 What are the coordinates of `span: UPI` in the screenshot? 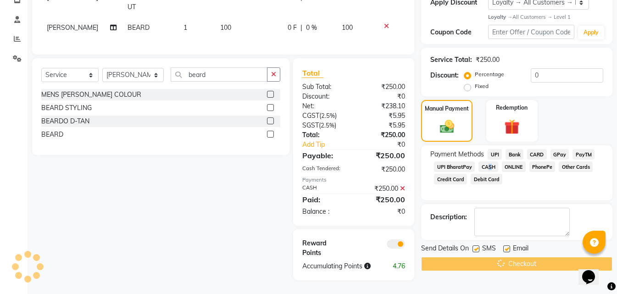 It's located at (495, 154).